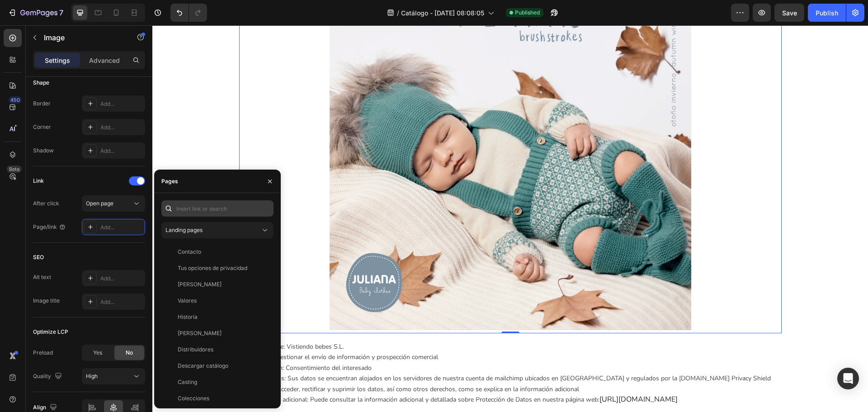 Image resolution: width=868 pixels, height=412 pixels. Describe the element at coordinates (46, 300) in the screenshot. I see `div: Image title` at that location.